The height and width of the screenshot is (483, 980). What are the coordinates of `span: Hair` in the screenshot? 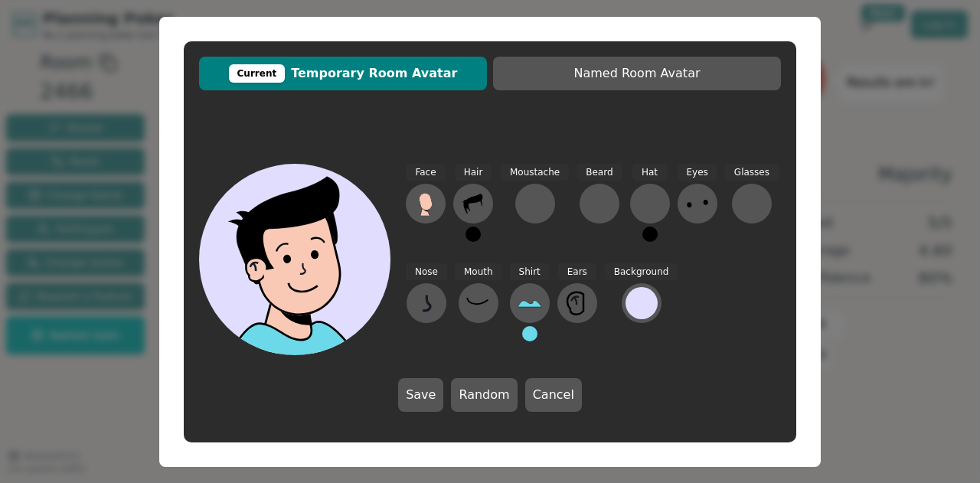 It's located at (473, 172).